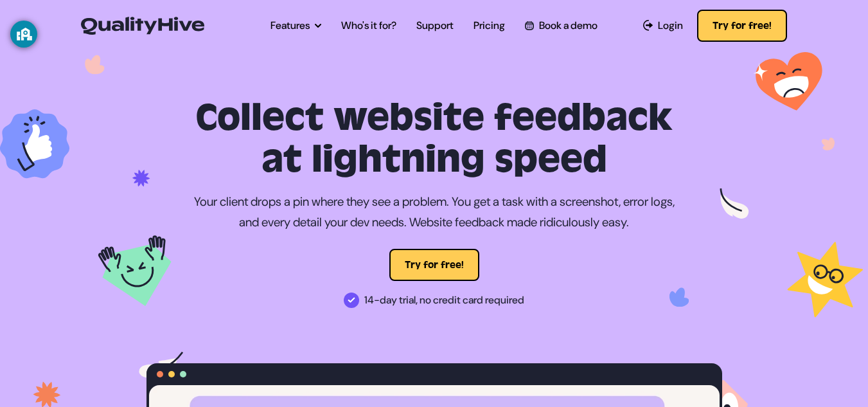 The width and height of the screenshot is (868, 407). I want to click on a: Who's it for?, so click(369, 26).